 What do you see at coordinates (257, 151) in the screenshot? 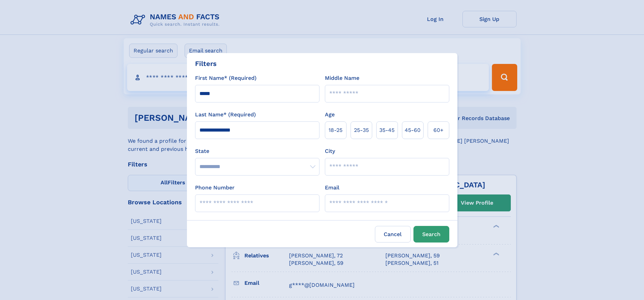
I see `label: State` at bounding box center [257, 151].